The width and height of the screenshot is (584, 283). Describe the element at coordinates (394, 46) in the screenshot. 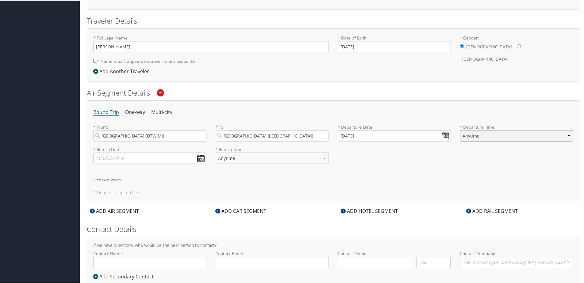

I see `input: * Date of Birth:` at that location.